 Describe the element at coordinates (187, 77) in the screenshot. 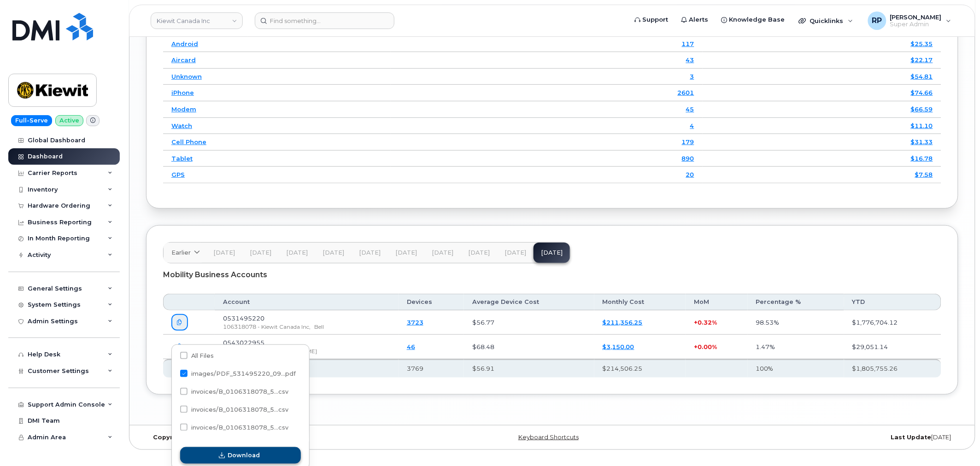

I see `a: Unknown` at that location.